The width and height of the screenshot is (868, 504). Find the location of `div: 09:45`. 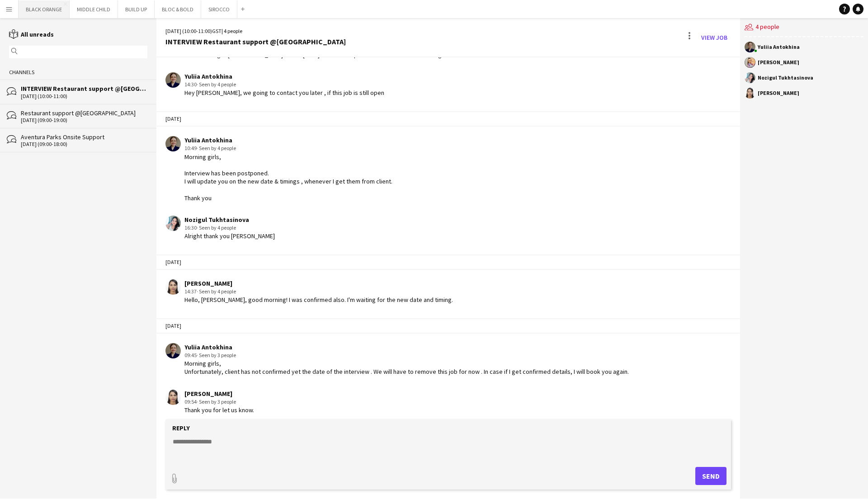

div: 09:45 is located at coordinates (407, 356).